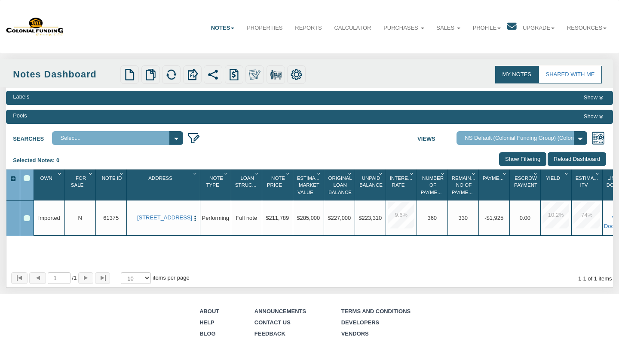 Image resolution: width=619 pixels, height=339 pixels. What do you see at coordinates (589, 181) in the screenshot?
I see `span: Estimated Itv` at bounding box center [589, 181].